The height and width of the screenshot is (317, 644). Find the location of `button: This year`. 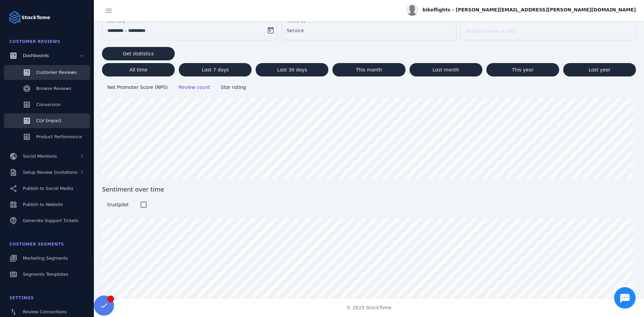

button: This year is located at coordinates (523, 70).